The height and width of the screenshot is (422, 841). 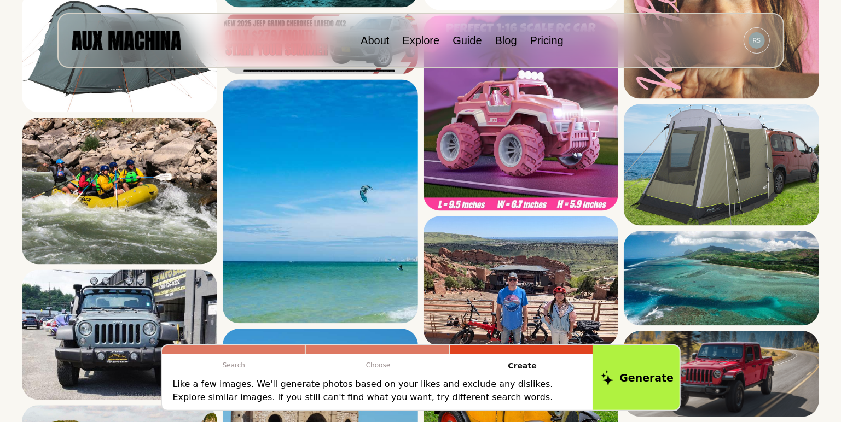 What do you see at coordinates (126, 40) in the screenshot?
I see `img: AUX MACHINA` at bounding box center [126, 40].